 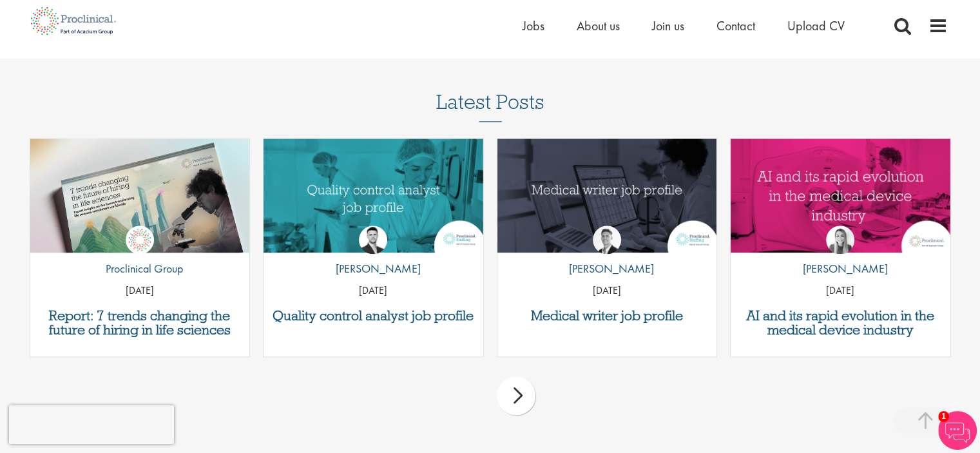 I want to click on span: Join us, so click(x=668, y=26).